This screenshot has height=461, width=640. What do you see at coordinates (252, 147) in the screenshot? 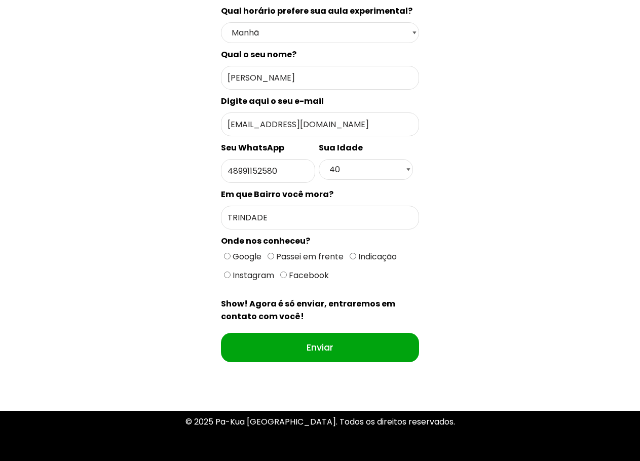
I see `spam: Seu WhatsApp` at bounding box center [252, 147].